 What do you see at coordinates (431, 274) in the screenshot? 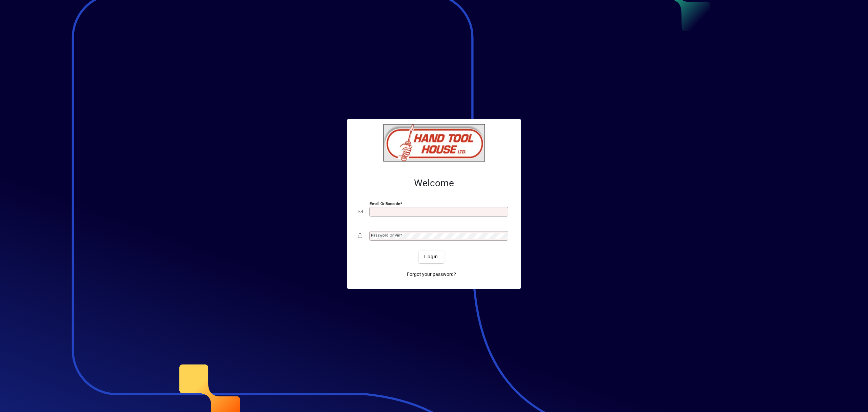
I see `a: Forgot your password?` at bounding box center [431, 274].